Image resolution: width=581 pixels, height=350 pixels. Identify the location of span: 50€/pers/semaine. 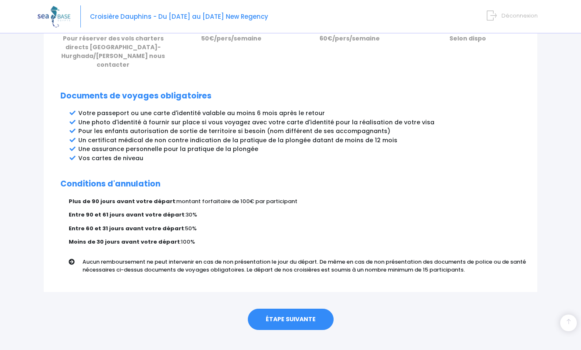
(231, 38).